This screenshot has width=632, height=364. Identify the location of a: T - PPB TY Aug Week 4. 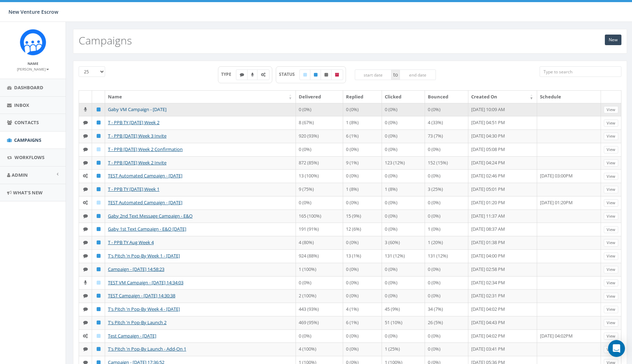
(131, 243).